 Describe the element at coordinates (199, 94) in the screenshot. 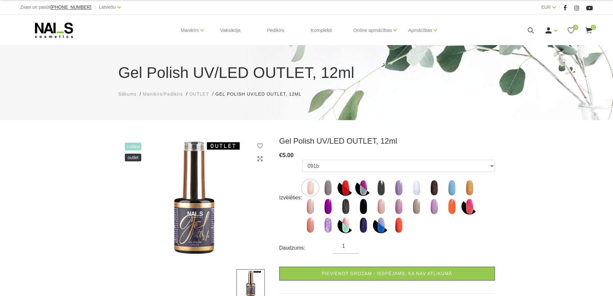

I see `a: OUTLET` at that location.